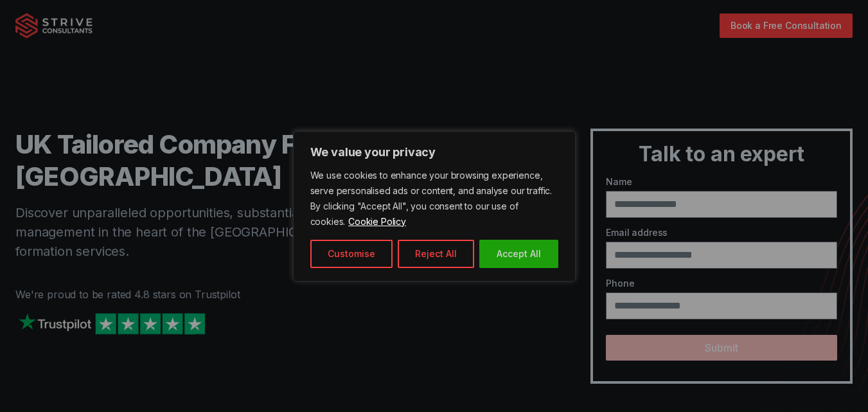  Describe the element at coordinates (434, 206) in the screenshot. I see `div: We value your privacy` at that location.